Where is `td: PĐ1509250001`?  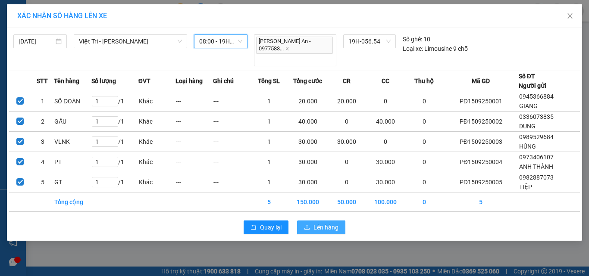
td: PĐ1509250001 is located at coordinates (481, 101).